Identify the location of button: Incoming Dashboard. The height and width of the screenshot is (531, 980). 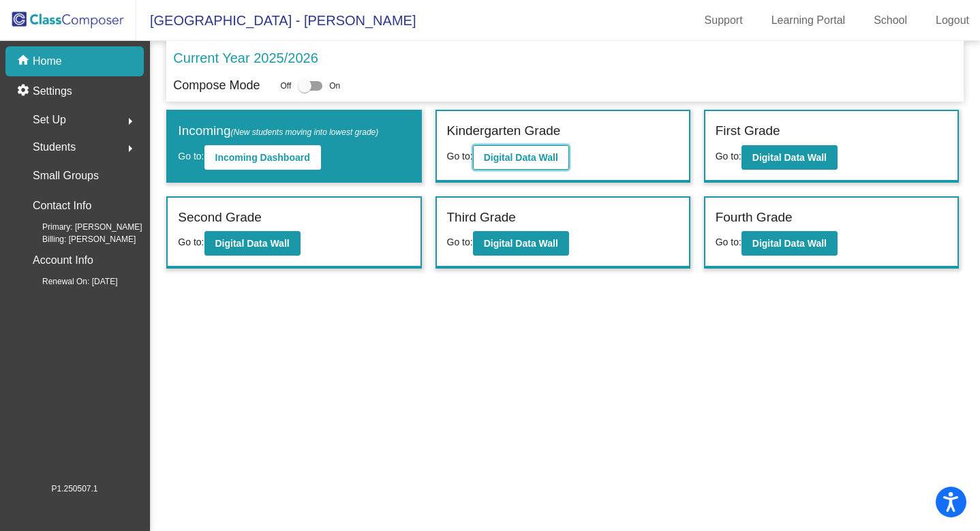
(262, 158).